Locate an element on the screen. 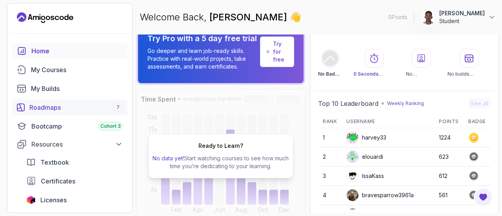  td: 1 is located at coordinates (330, 138).